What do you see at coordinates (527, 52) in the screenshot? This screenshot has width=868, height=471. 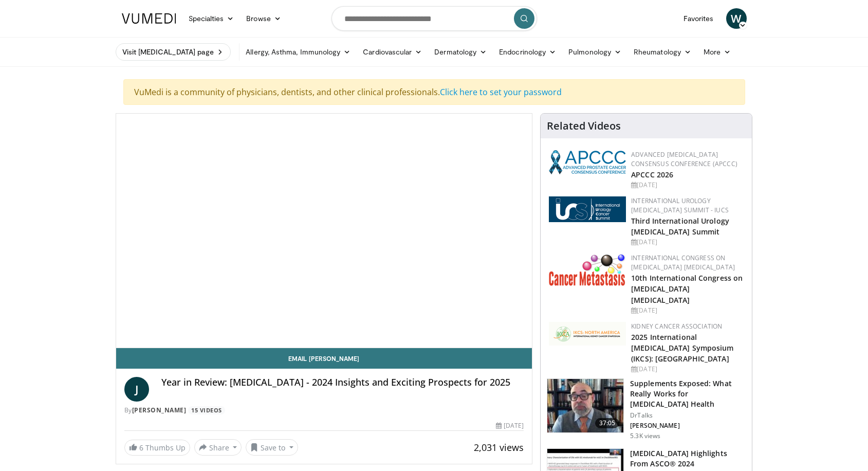 I see `a: Endocrinology` at bounding box center [527, 52].